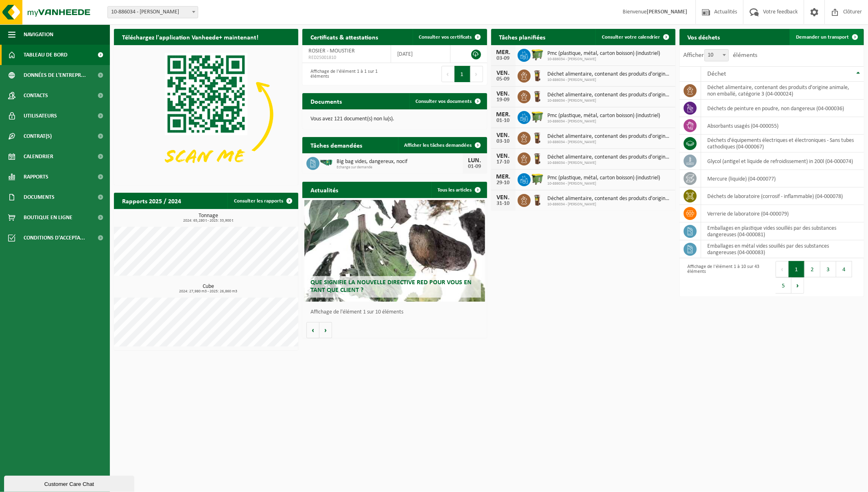 The image size is (868, 492). What do you see at coordinates (444, 101) in the screenshot?
I see `span: Consulter vos documents` at bounding box center [444, 101].